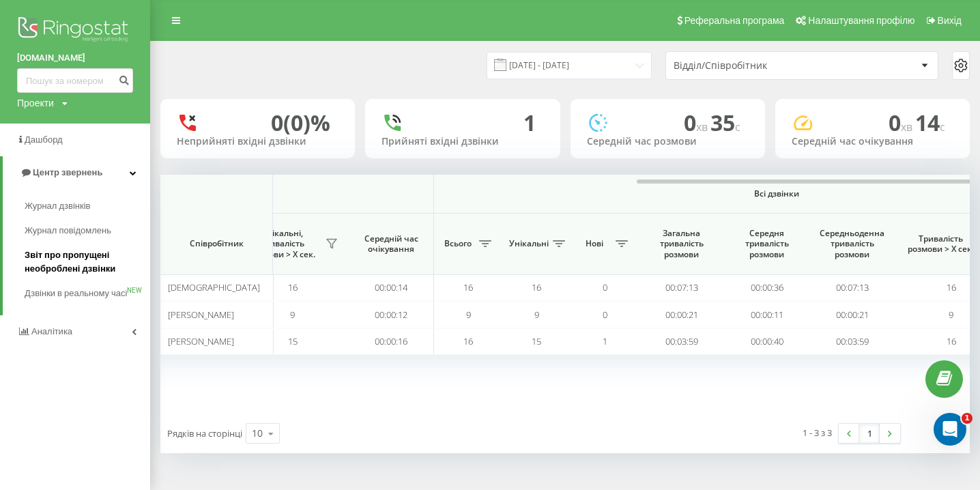 The width and height of the screenshot is (980, 490). I want to click on input: Пошук за номером, so click(75, 80).